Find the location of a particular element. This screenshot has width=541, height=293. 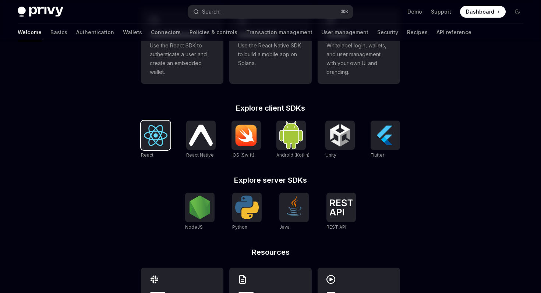

img: Android (Kotlin) is located at coordinates (291, 135).